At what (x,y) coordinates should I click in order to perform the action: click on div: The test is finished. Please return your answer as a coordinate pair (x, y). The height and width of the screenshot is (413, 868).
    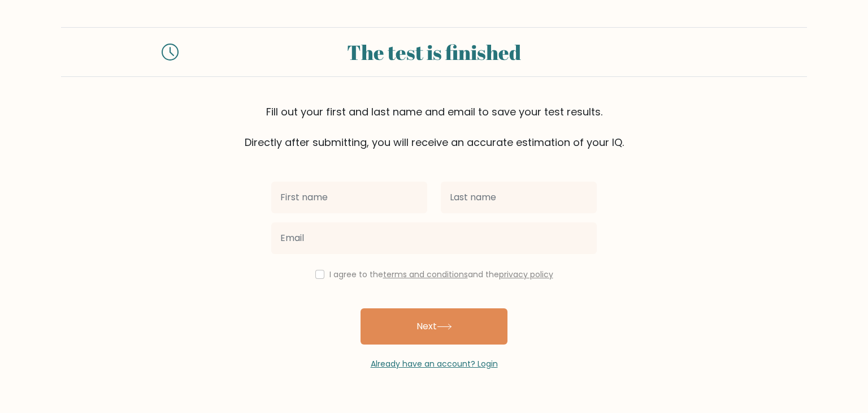
    Looking at the image, I should click on (434, 52).